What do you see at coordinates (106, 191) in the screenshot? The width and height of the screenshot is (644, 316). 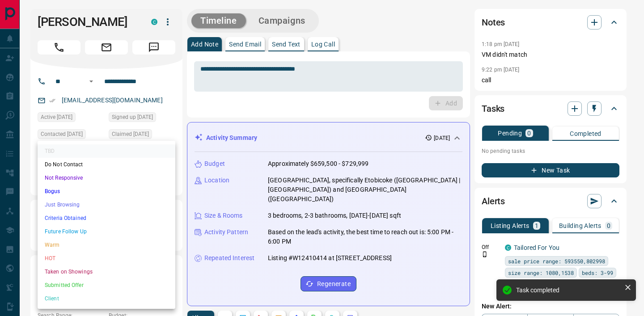 I see `li: Bogus` at bounding box center [106, 191].